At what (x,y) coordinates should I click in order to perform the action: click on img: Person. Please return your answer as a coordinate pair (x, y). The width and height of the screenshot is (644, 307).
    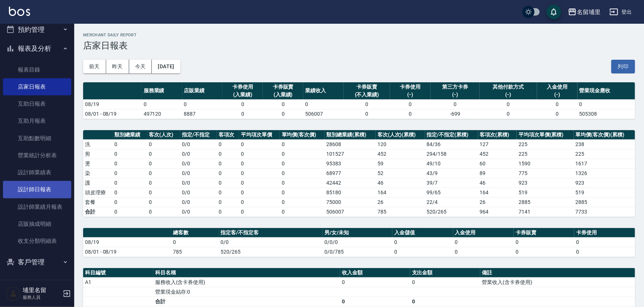
    Looking at the image, I should click on (14, 293).